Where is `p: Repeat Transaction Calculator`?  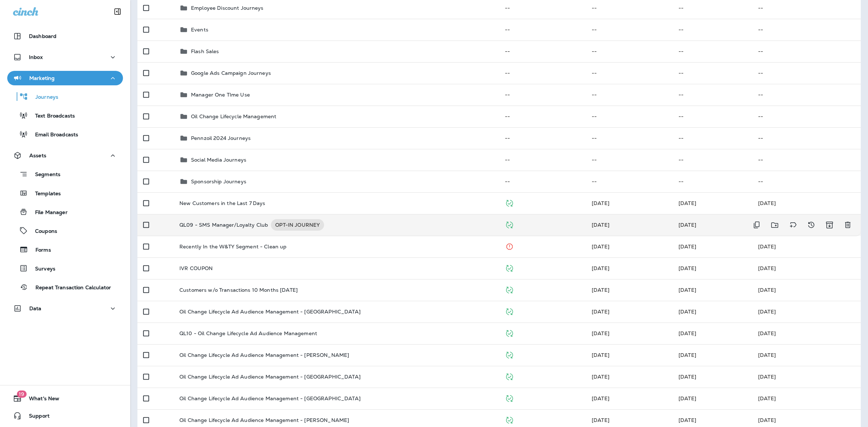 p: Repeat Transaction Calculator is located at coordinates (69, 288).